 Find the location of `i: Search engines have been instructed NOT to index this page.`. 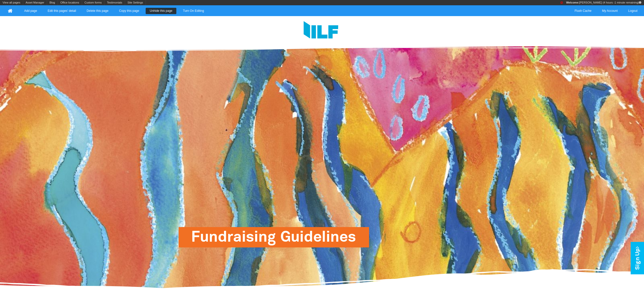

i: Search engines have been instructed NOT to index this page. is located at coordinates (562, 3).